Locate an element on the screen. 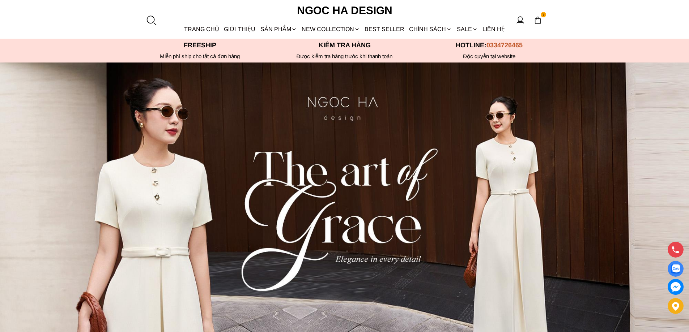  font: Kiểm tra hàng is located at coordinates (345, 45).